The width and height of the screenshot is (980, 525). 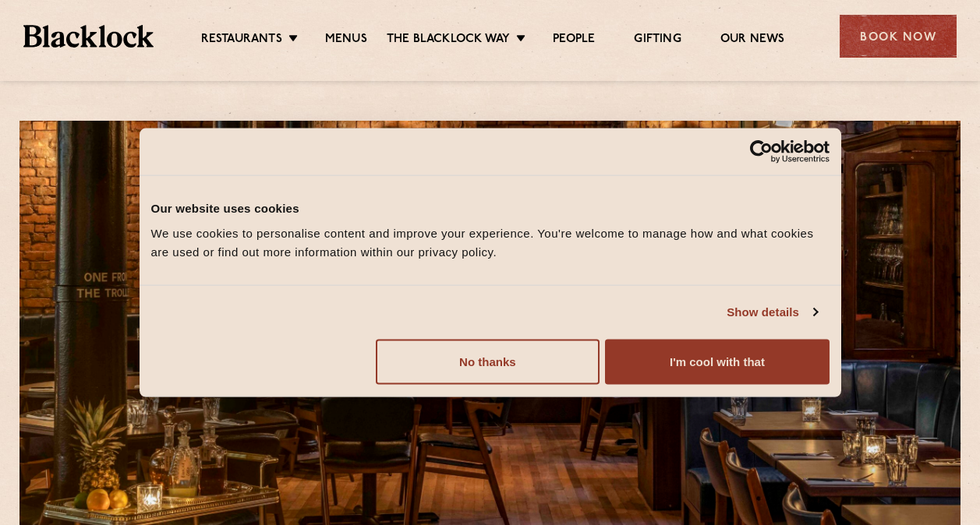 I want to click on button: No thanks, so click(x=487, y=361).